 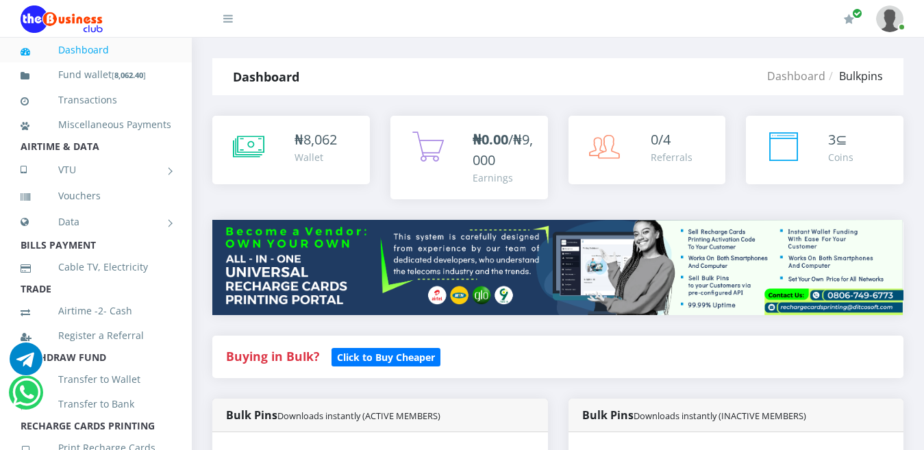 What do you see at coordinates (832, 139) in the screenshot?
I see `span: 3` at bounding box center [832, 139].